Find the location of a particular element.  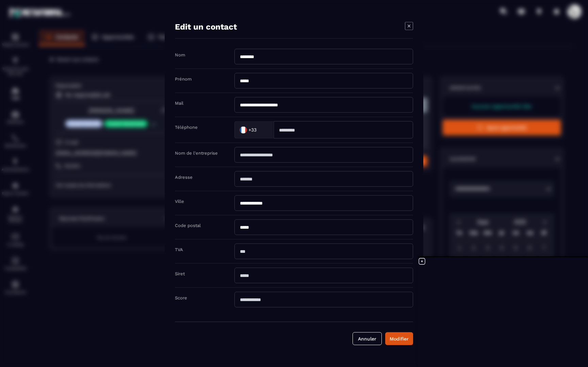

img: Country Flag is located at coordinates (243, 130).